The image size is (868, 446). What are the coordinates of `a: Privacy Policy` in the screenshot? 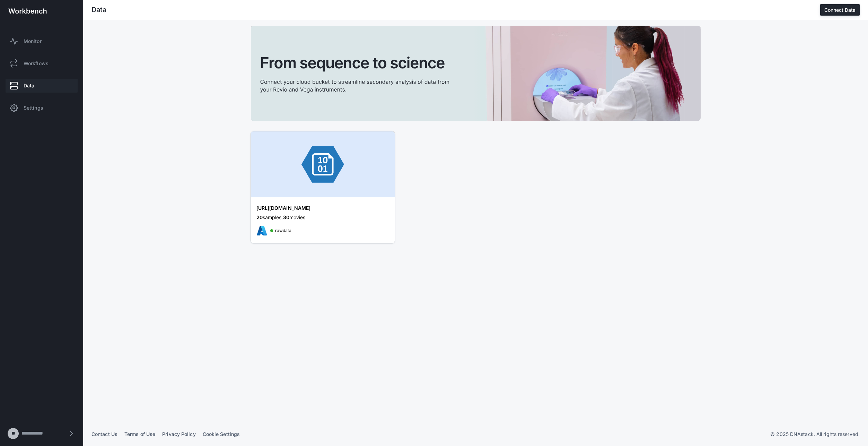 It's located at (179, 434).